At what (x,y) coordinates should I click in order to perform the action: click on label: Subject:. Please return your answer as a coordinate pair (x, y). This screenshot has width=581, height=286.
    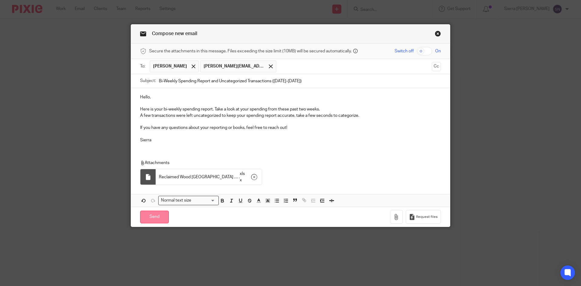
    Looking at the image, I should click on (148, 81).